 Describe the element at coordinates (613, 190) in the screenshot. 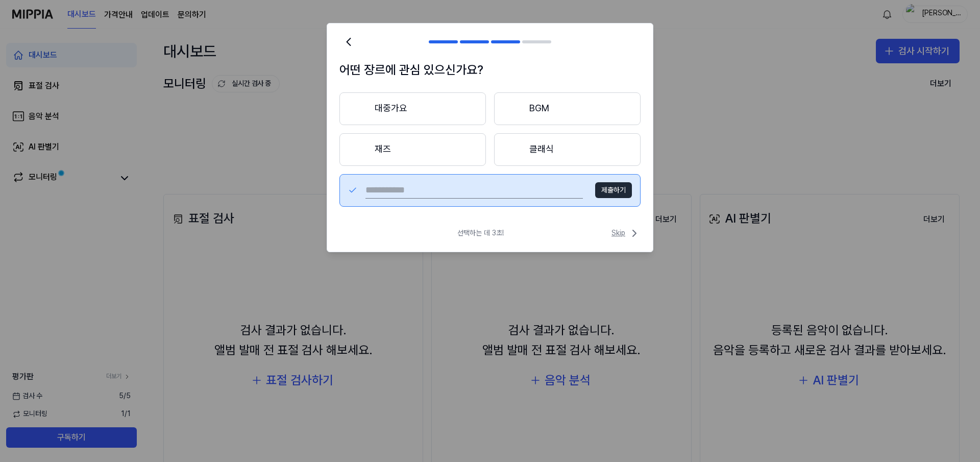

I see `button: 제출하기` at that location.